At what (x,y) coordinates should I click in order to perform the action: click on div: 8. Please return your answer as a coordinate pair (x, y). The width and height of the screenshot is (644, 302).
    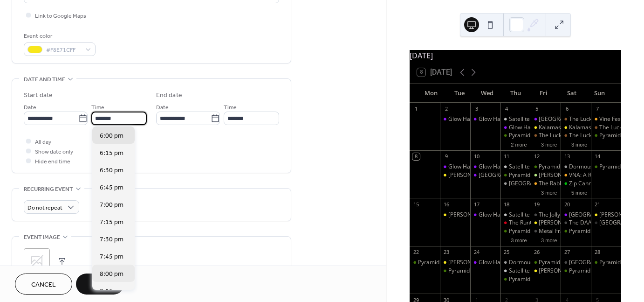
    Looking at the image, I should click on (416, 156).